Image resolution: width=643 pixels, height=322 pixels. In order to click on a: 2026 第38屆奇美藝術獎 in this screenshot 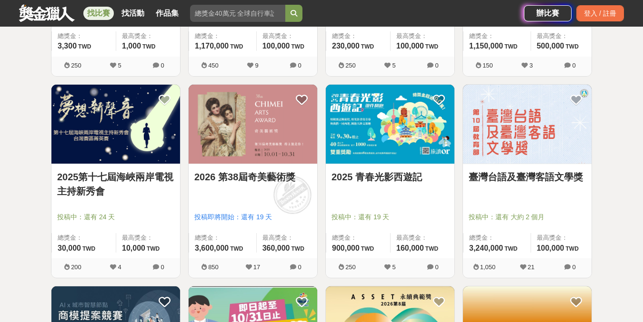, I will do `click(253, 177)`.